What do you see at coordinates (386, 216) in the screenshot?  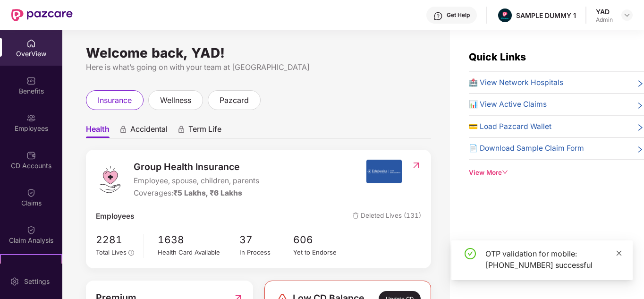 I see `span: Deleted Lives (131)` at bounding box center [386, 216].